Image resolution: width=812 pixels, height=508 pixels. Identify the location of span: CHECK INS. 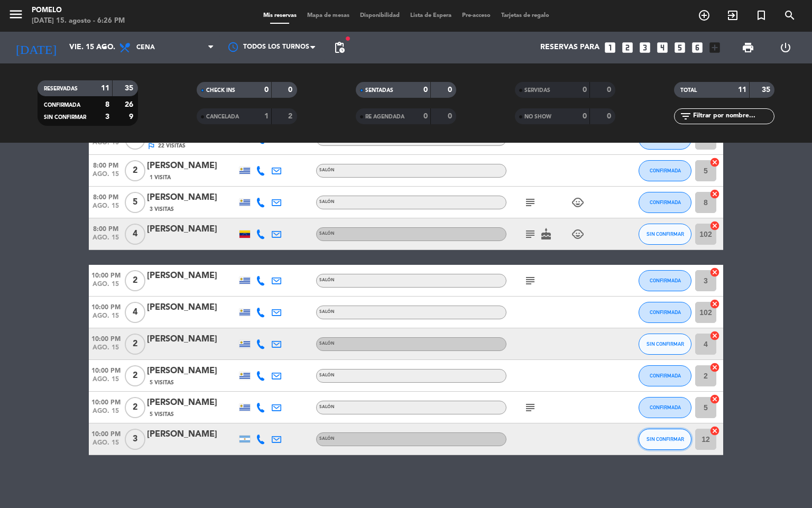
(220, 90).